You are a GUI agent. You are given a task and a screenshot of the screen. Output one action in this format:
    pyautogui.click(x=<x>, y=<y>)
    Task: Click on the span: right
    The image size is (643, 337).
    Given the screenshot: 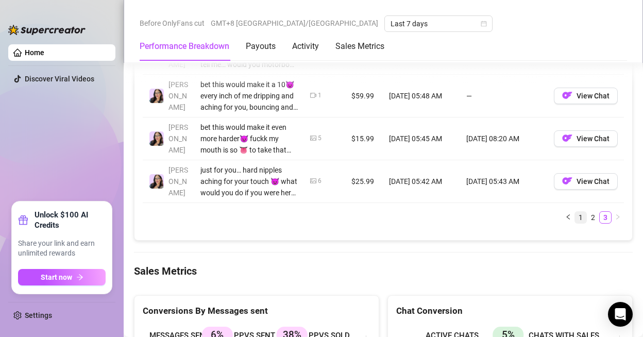 What is the action you would take?
    pyautogui.click(x=617, y=217)
    